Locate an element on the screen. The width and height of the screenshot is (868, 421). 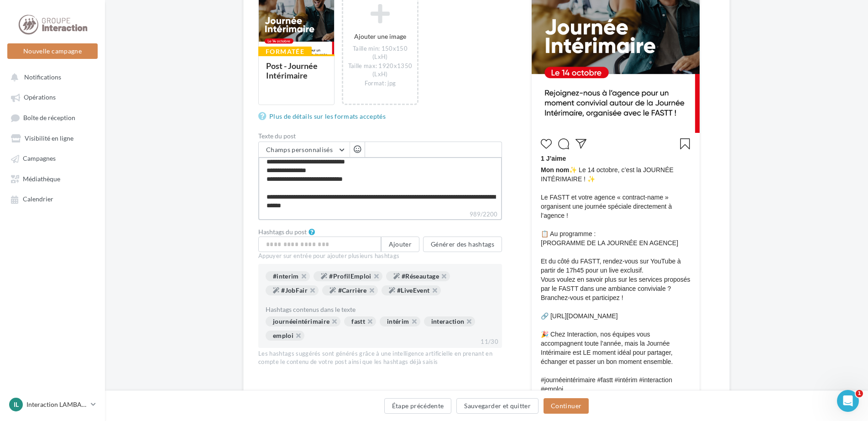
svg: Commenter is located at coordinates (564, 144).